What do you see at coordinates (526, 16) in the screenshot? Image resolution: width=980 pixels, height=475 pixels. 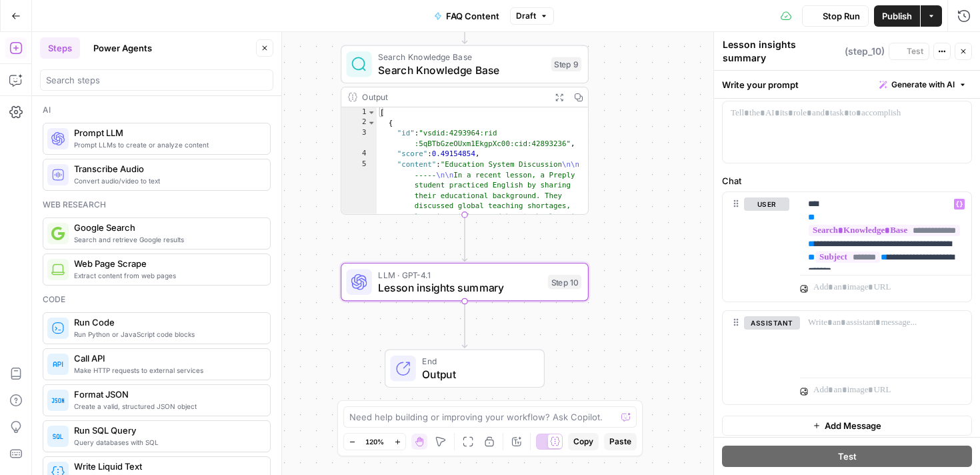 I see `span: Draft` at bounding box center [526, 16].